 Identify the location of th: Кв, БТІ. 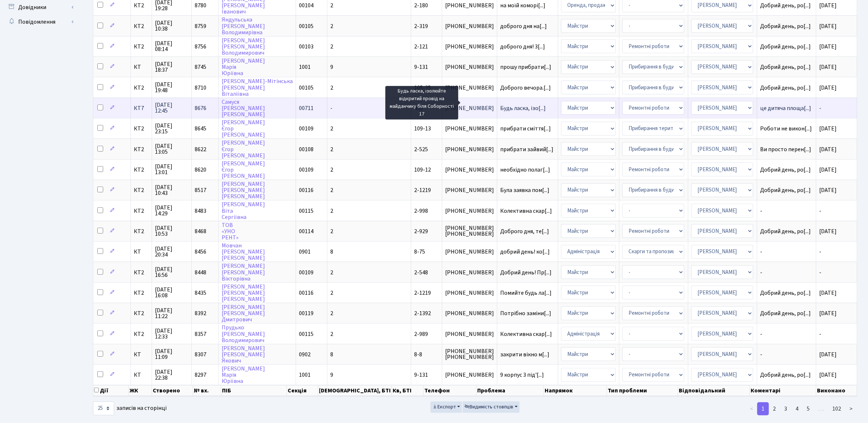
(408, 391).